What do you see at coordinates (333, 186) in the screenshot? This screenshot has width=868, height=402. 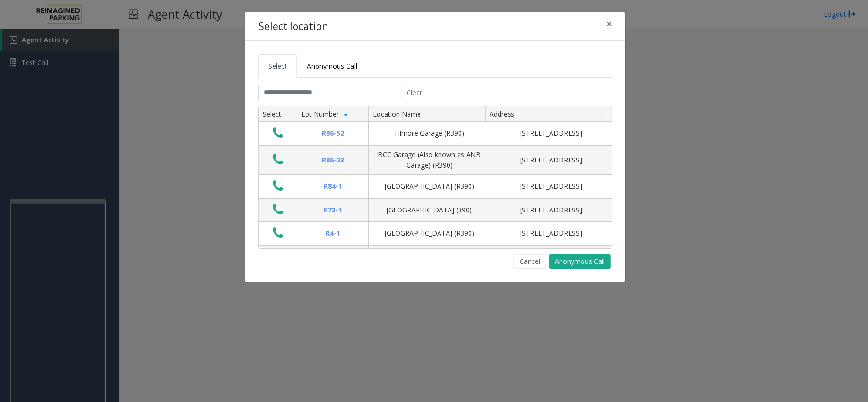 I see `div: R84-1` at bounding box center [333, 186].